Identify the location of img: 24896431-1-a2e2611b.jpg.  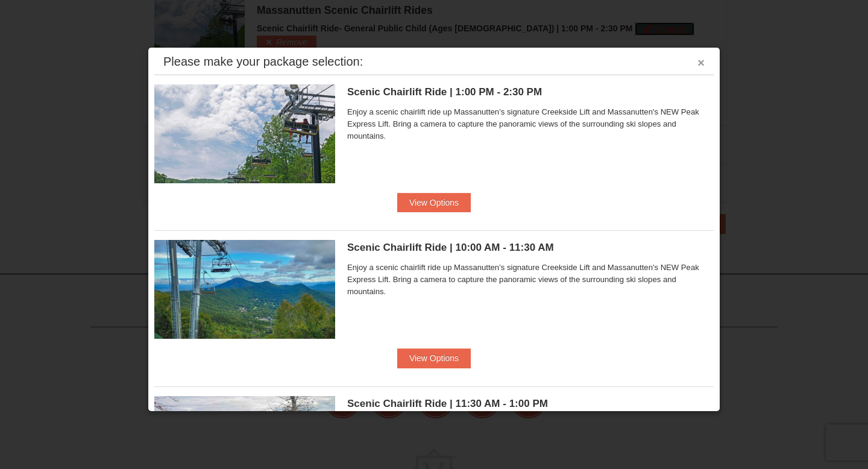
(244, 290).